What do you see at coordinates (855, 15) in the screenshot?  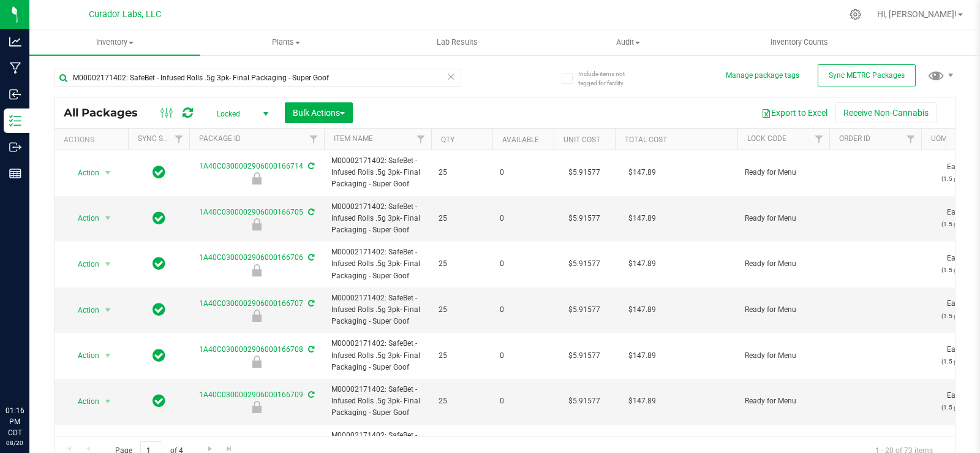 I see `div: Manage settings` at bounding box center [855, 15].